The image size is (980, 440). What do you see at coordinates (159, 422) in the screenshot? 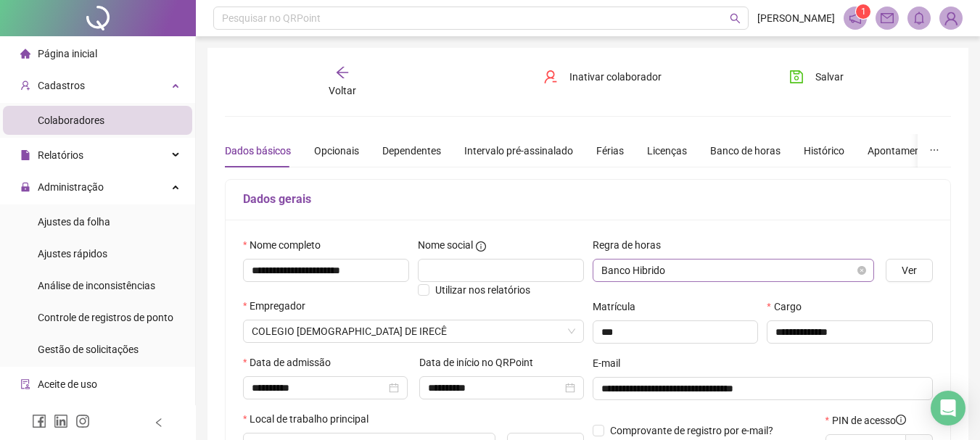
I see `span: left` at bounding box center [159, 422].